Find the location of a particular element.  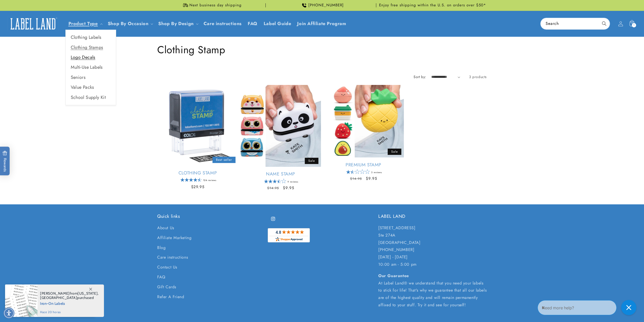

a: About Us is located at coordinates (166, 229).